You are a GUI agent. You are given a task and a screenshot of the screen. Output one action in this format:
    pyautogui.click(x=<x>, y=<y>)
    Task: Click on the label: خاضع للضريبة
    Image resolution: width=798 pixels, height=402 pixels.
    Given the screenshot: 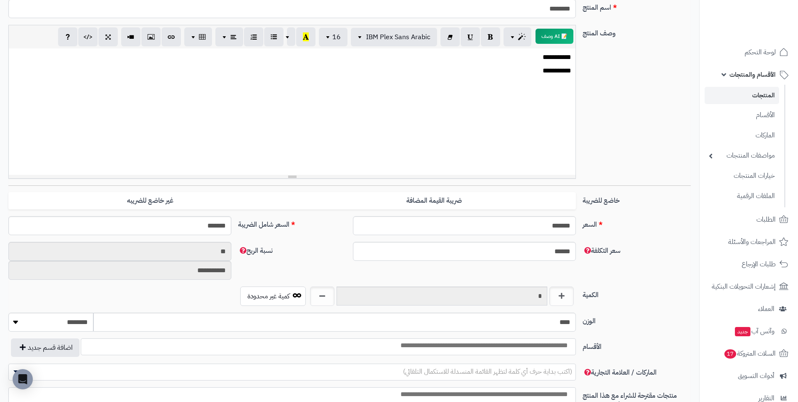 What is the action you would take?
    pyautogui.click(x=637, y=199)
    